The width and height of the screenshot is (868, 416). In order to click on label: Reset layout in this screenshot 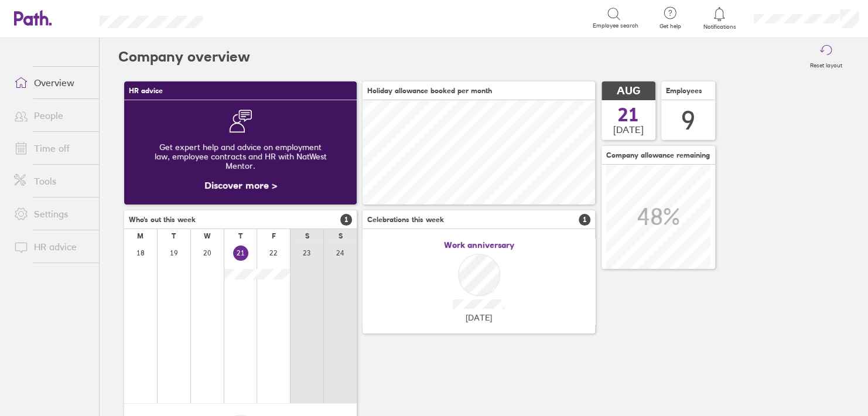, I will do `click(825, 64)`.